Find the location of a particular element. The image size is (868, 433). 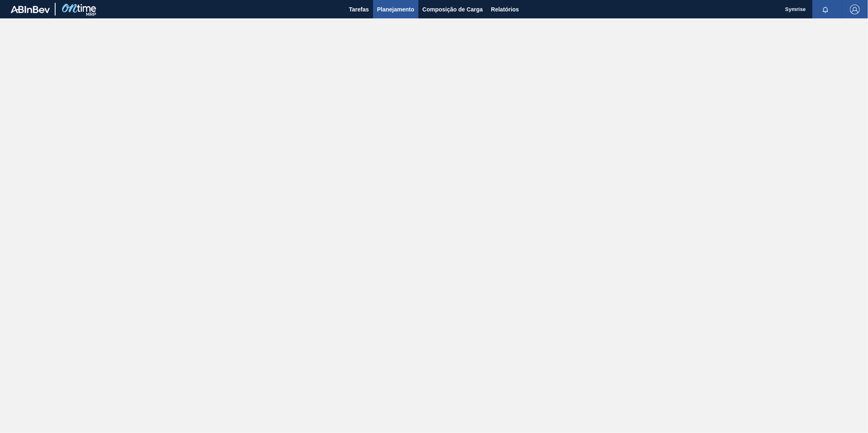

span: Composição de Carga is located at coordinates (453, 9).